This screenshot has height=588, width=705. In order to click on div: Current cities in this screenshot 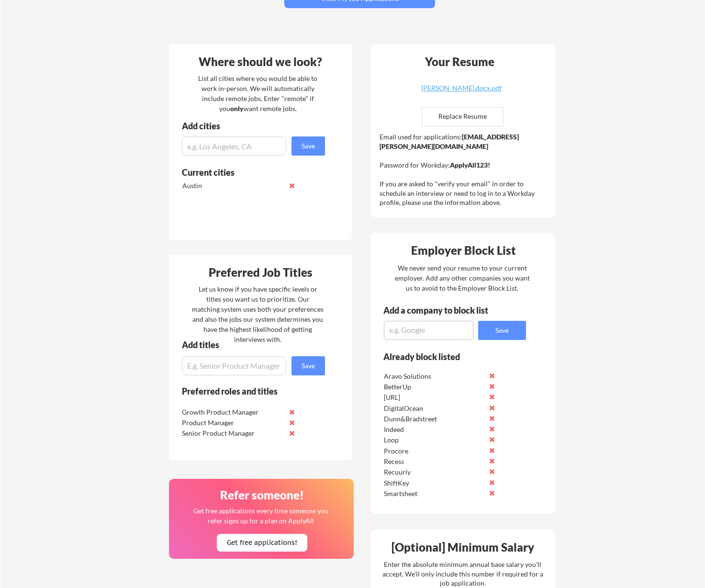, I will do `click(248, 172)`.